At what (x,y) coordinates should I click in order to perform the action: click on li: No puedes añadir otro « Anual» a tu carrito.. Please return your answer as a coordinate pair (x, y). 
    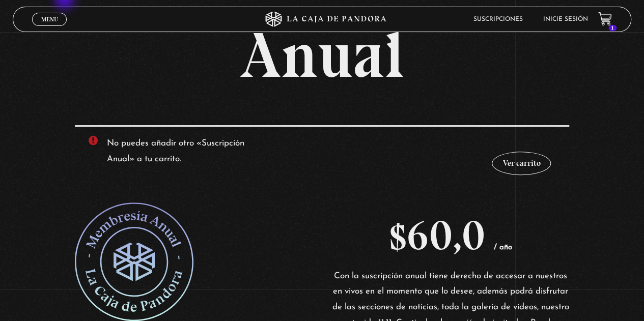
    Looking at the image, I should click on (329, 151).